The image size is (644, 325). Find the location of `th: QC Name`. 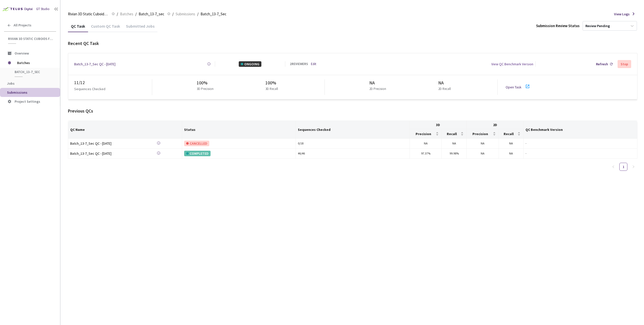

th: QC Name is located at coordinates (125, 130).